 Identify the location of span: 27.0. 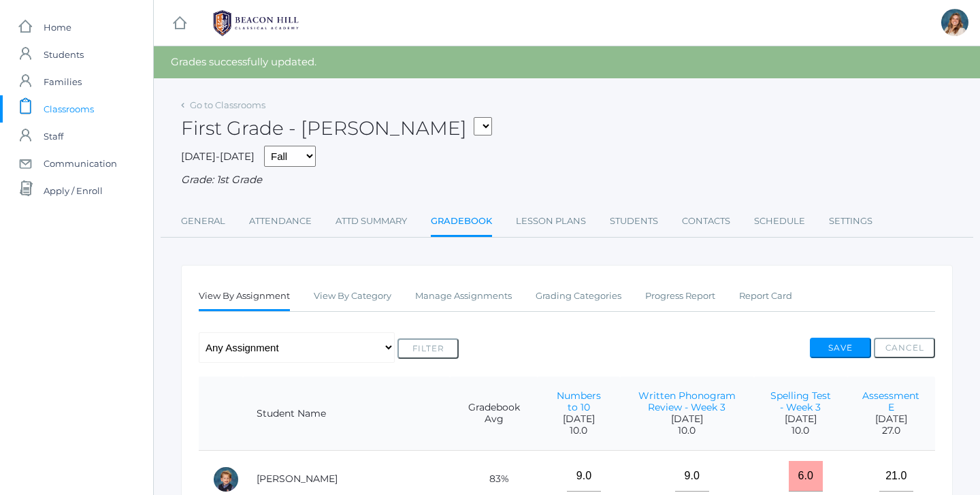
(891, 430).